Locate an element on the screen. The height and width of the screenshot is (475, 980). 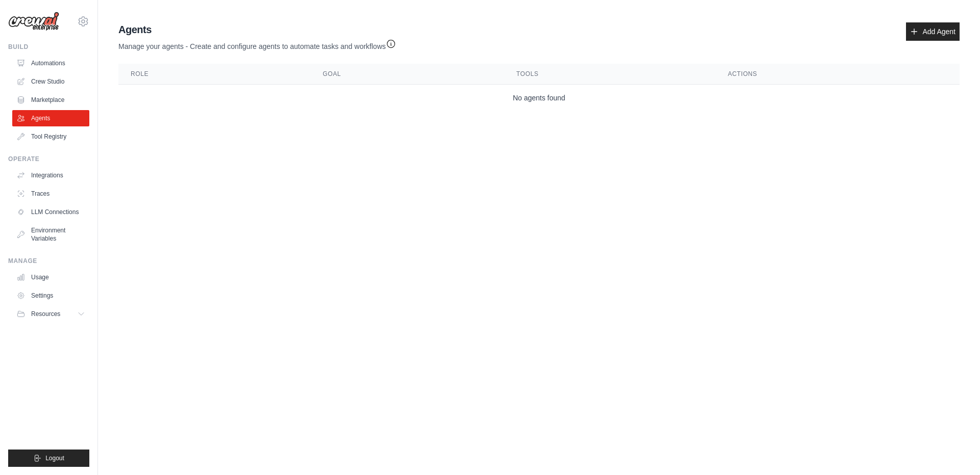
a: Automations is located at coordinates (51, 63).